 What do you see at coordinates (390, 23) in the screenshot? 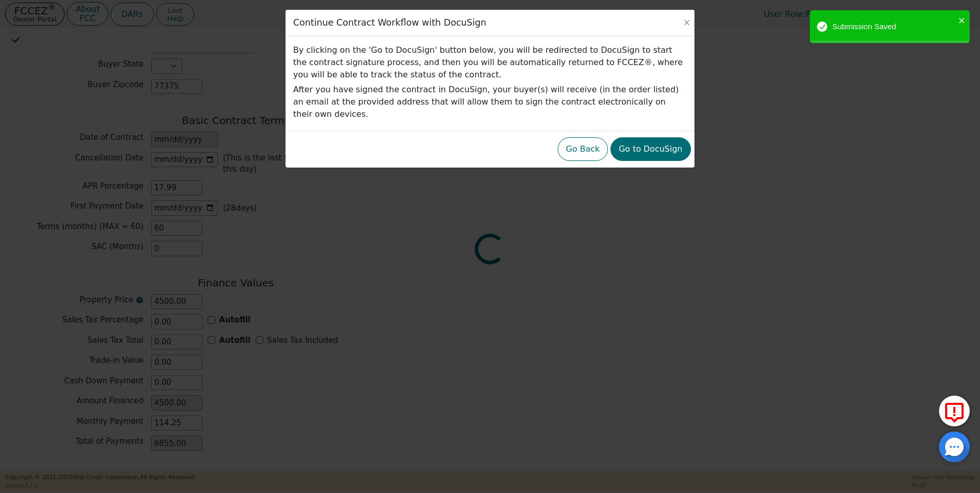
I see `h3: Continue Contract Workflow with DocuSign` at bounding box center [390, 23].